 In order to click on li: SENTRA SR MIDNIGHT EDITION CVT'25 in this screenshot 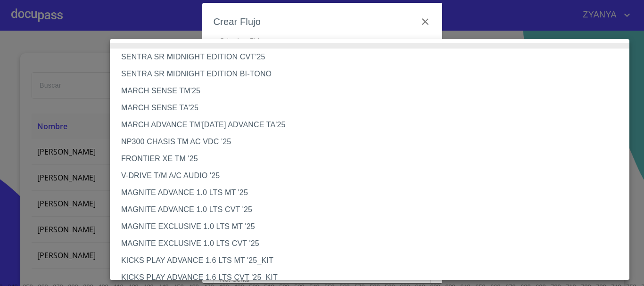, I will do `click(373, 57)`.